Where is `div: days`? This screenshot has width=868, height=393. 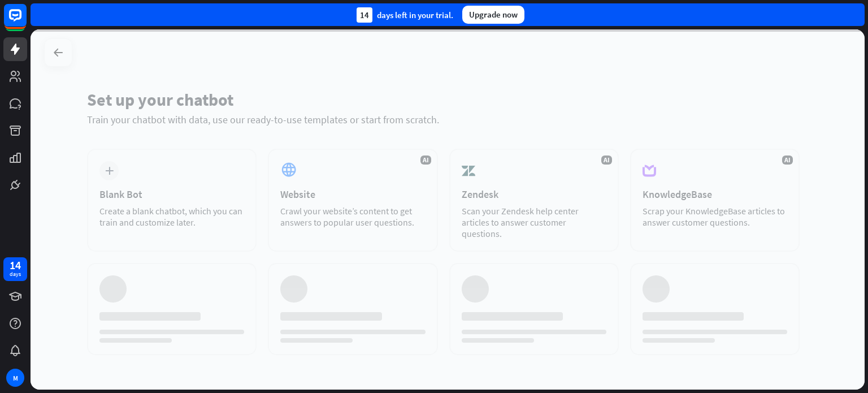 div: days is located at coordinates (16, 275).